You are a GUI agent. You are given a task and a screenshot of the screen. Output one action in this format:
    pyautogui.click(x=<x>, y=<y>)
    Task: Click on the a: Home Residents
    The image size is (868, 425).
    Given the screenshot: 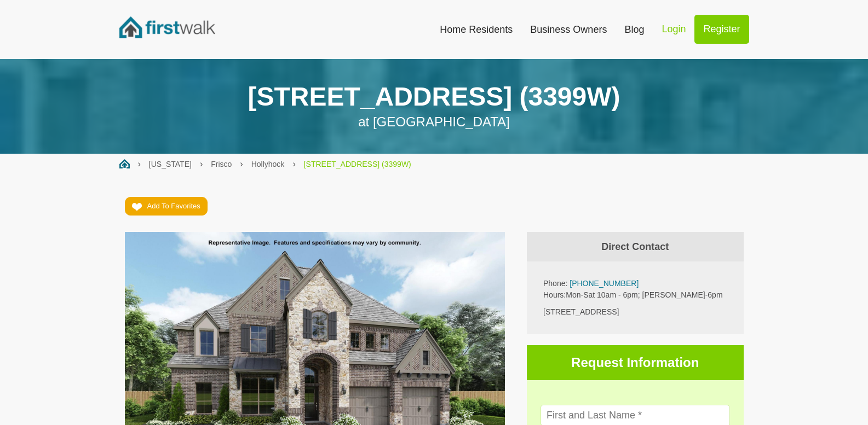 What is the action you would take?
    pyautogui.click(x=476, y=30)
    